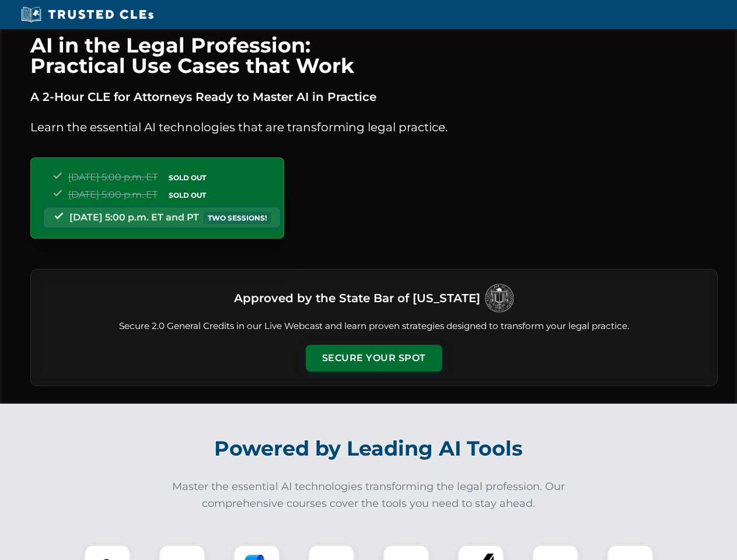 The image size is (737, 560). Describe the element at coordinates (374, 326) in the screenshot. I see `p: Secure 2.0 General Credits in our Live Webcast and learn proven strategies designed to transform ...` at that location.